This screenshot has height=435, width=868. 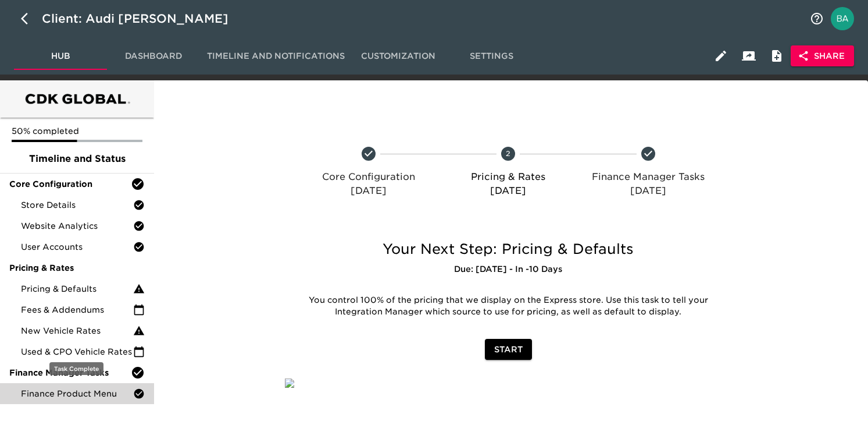 I want to click on span: New Vehicle Rates, so click(x=76, y=331).